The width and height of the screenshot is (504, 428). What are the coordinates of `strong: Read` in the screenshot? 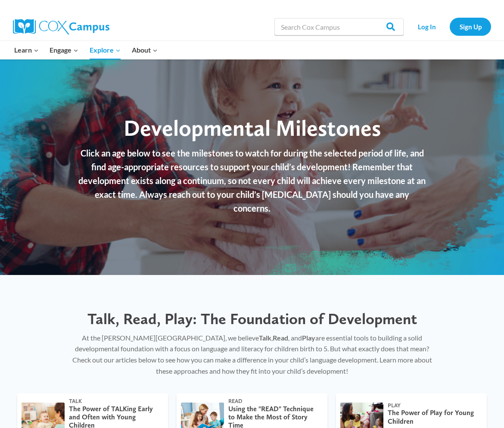 It's located at (281, 337).